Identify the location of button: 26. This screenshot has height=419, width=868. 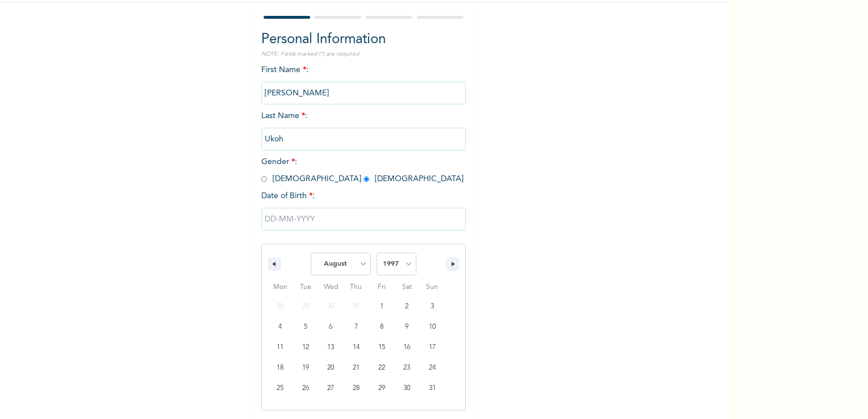
(306, 388).